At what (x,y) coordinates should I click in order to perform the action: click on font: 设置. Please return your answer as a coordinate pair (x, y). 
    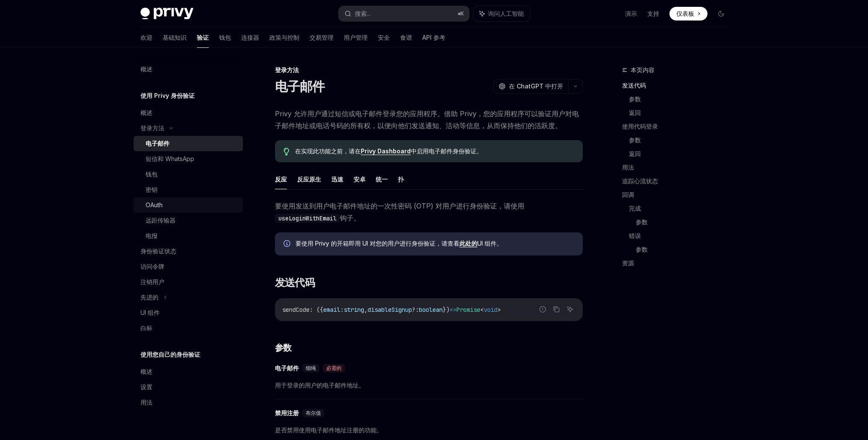
    Looking at the image, I should click on (146, 386).